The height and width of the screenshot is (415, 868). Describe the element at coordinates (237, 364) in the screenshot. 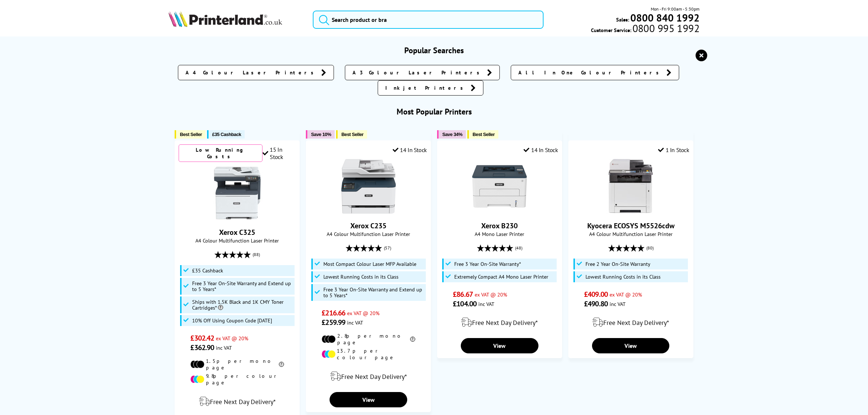

I see `li: 1.5p per mono page` at that location.